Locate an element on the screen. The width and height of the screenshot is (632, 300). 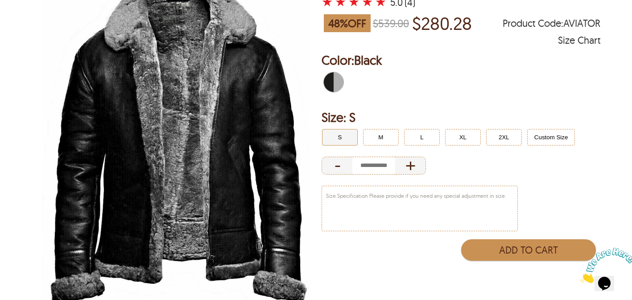
span: 48 % OFF is located at coordinates (347, 23).